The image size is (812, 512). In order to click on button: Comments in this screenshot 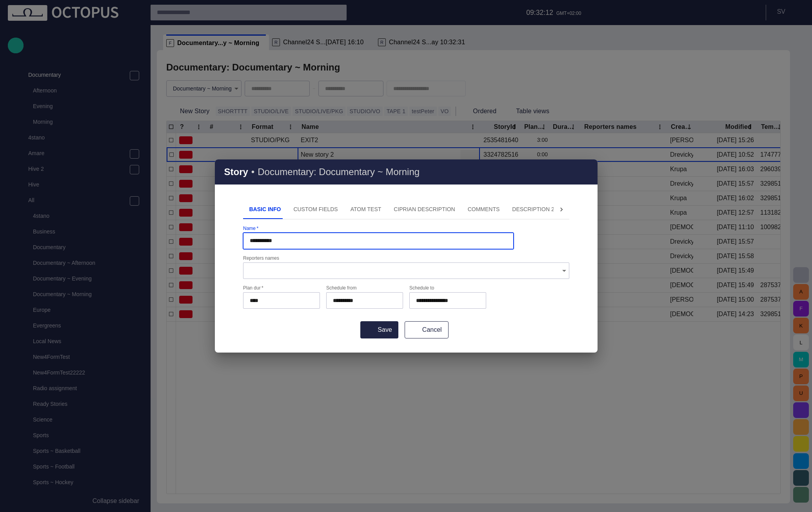, I will do `click(484, 210)`.